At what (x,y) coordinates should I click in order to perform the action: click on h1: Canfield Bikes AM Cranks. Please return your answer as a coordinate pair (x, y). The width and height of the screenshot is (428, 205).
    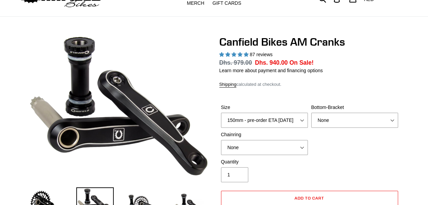
    Looking at the image, I should click on (310, 42).